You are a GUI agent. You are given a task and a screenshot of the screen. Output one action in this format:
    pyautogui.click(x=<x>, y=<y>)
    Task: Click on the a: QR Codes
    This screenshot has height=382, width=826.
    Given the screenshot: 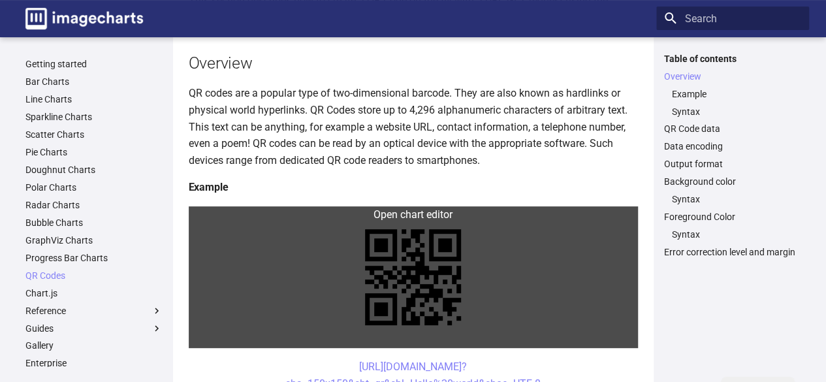 What is the action you would take?
    pyautogui.click(x=94, y=275)
    